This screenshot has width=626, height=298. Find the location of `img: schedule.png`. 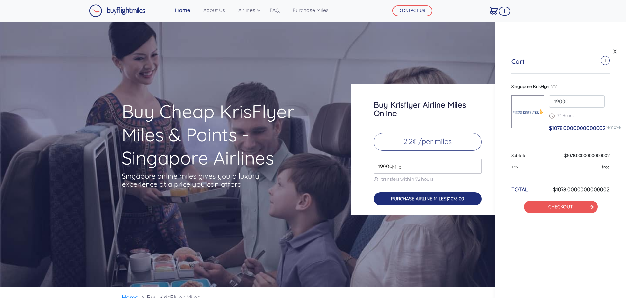

img: schedule.png is located at coordinates (552, 116).